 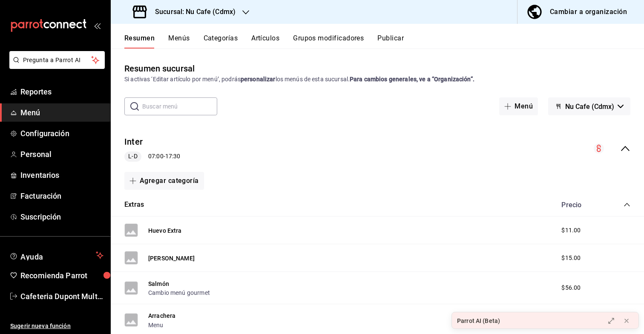 I want to click on strong: Para cambios generales, ve a “Organización”., so click(x=412, y=79).